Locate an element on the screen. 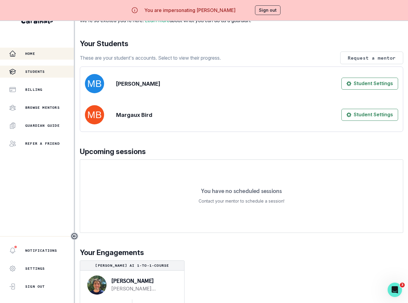  button: Sign out is located at coordinates (268, 10).